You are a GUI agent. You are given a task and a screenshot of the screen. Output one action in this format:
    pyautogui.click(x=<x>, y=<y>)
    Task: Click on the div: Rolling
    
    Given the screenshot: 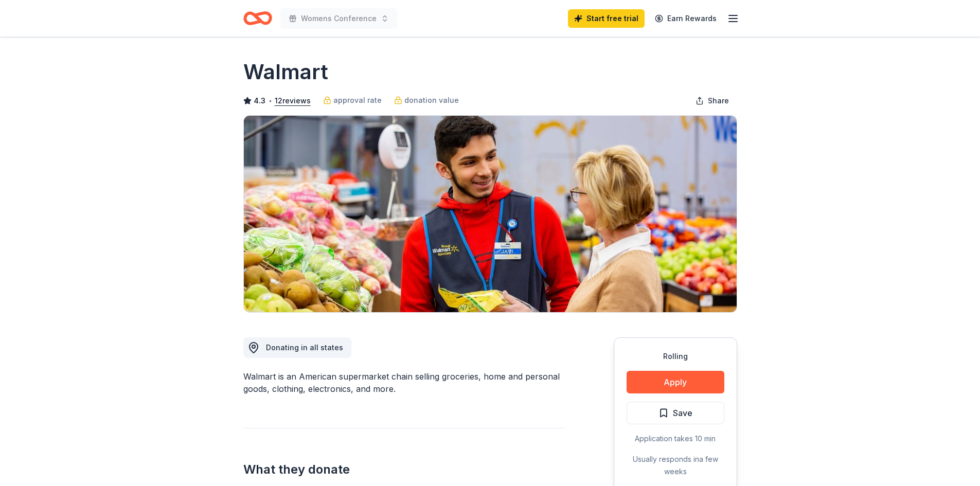 What is the action you would take?
    pyautogui.click(x=675, y=357)
    